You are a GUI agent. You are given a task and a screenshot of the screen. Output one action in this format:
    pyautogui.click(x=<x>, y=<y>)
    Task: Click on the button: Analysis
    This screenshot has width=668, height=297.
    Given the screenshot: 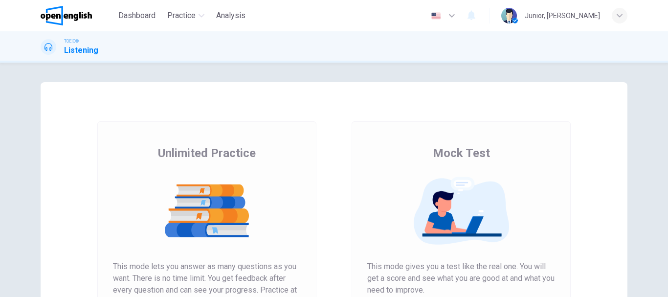 What is the action you would take?
    pyautogui.click(x=231, y=16)
    